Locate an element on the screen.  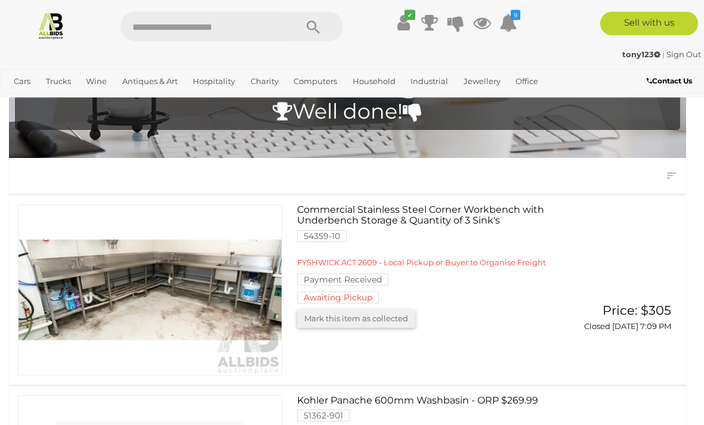
a: Jewellery is located at coordinates (482, 81).